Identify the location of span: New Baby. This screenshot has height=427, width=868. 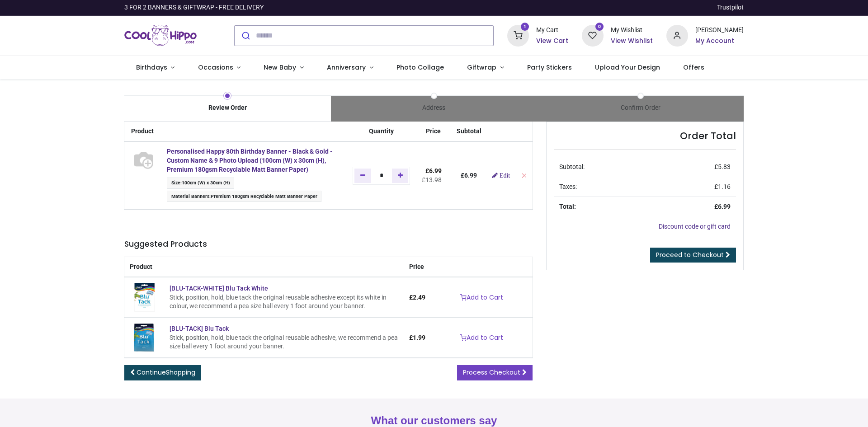
(280, 67).